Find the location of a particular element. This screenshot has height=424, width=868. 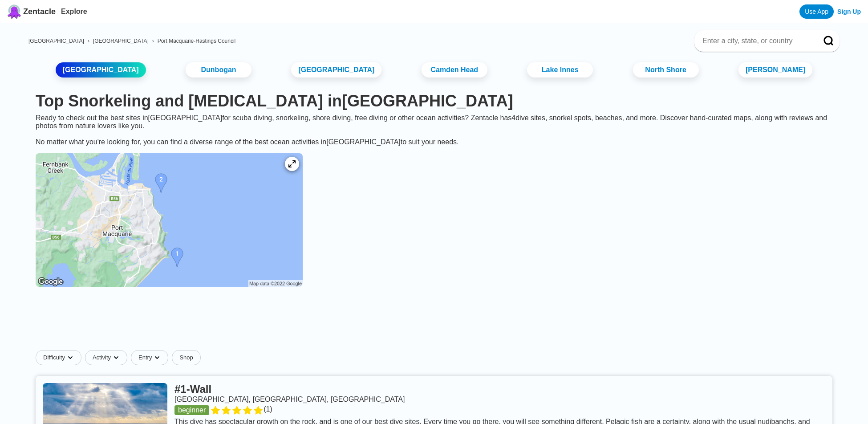

a: Explore is located at coordinates (74, 11).